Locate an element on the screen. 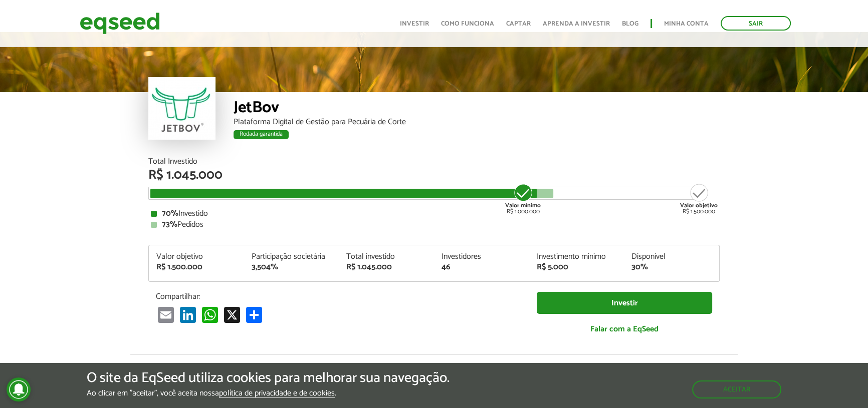  img: EqSeed is located at coordinates (120, 23).